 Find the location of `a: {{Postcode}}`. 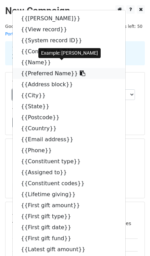

a: {{Postcode}} is located at coordinates (69, 117).